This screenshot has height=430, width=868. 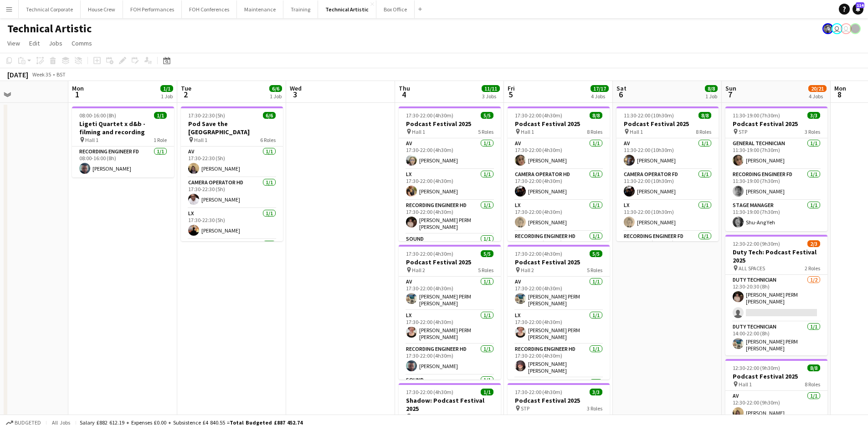 What do you see at coordinates (56, 44) in the screenshot?
I see `span: Jobs` at bounding box center [56, 44].